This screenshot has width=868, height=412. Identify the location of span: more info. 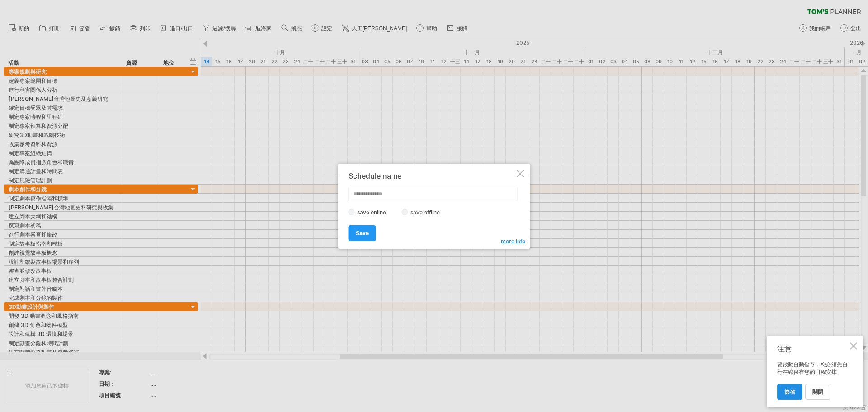
(513, 241).